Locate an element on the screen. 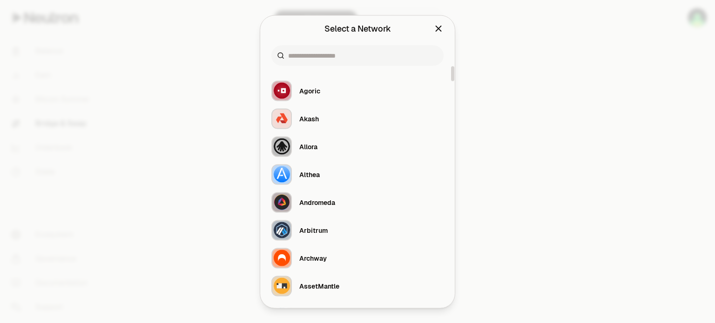 This screenshot has height=323, width=715. button: AssetMantle LogoAssetMantle LogoAssetMantle is located at coordinates (357, 286).